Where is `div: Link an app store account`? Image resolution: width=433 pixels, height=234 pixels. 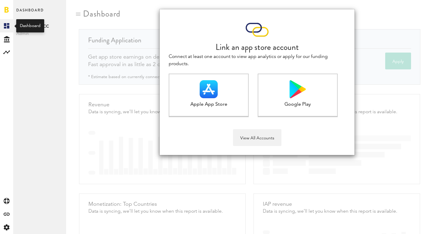 div: Link an app store account is located at coordinates (257, 47).